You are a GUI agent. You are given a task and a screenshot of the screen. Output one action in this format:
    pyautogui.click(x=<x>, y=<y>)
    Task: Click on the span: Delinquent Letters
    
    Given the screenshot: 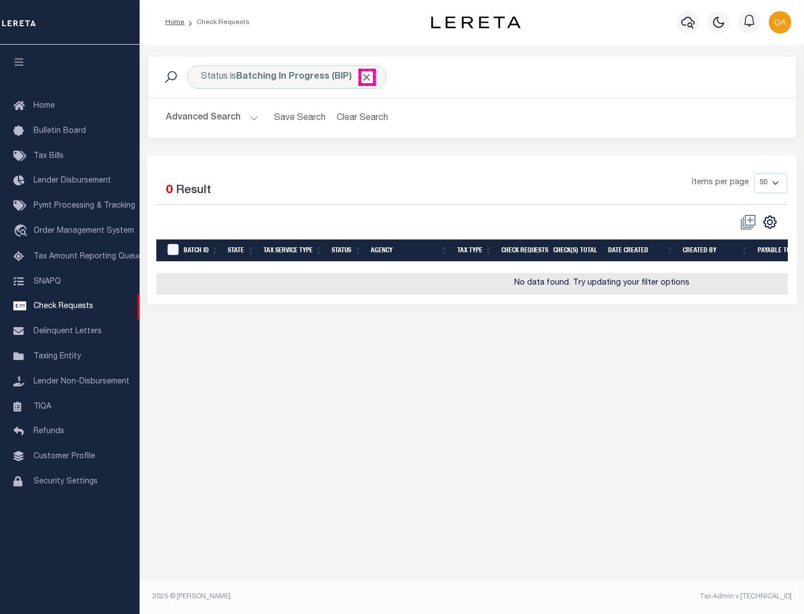 What is the action you would take?
    pyautogui.click(x=68, y=332)
    